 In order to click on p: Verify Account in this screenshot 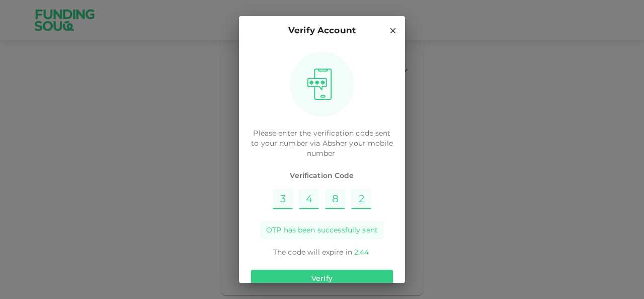, I will do `click(322, 30)`.